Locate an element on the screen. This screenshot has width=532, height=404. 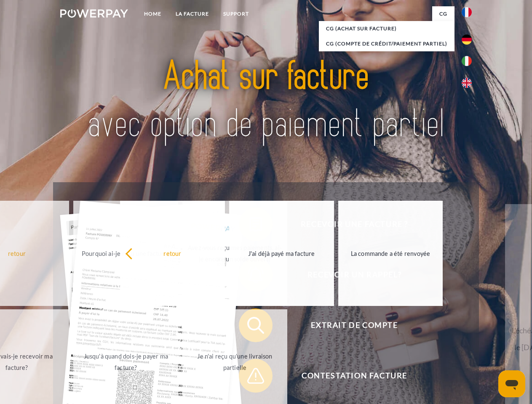
button: Extrait de compte is located at coordinates (348, 325).